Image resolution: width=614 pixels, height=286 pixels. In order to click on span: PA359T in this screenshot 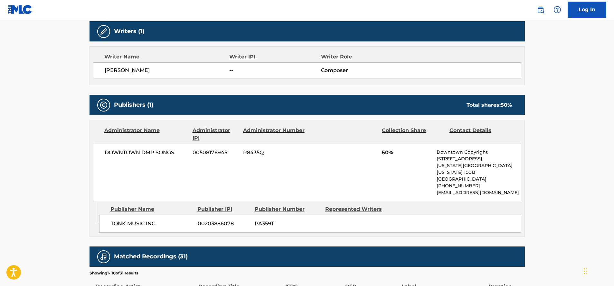, I will do `click(287, 224)`.